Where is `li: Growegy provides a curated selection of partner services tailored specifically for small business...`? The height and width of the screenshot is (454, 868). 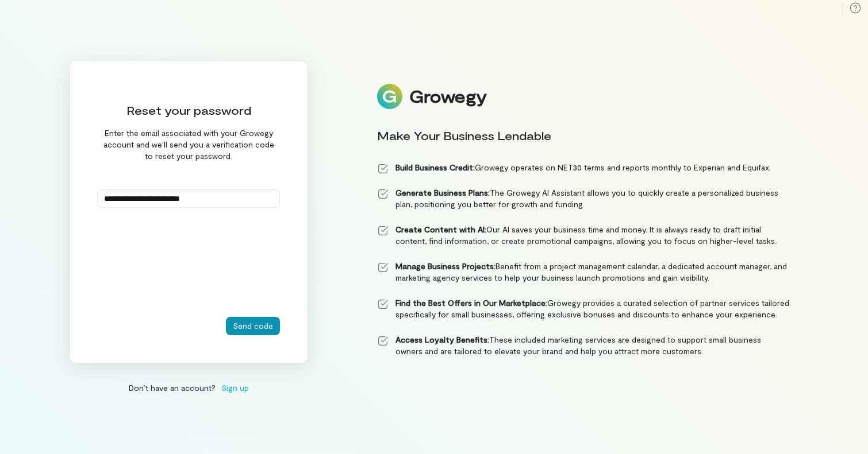 li: Growegy provides a curated selection of partner services tailored specifically for small business... is located at coordinates (584, 309).